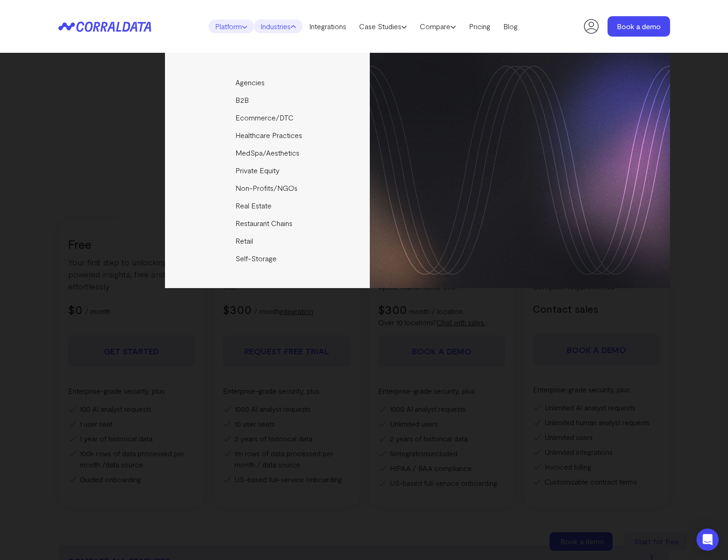 Image resolution: width=728 pixels, height=560 pixels. What do you see at coordinates (707, 539) in the screenshot?
I see `div: Open Intercom Messenger` at bounding box center [707, 539].